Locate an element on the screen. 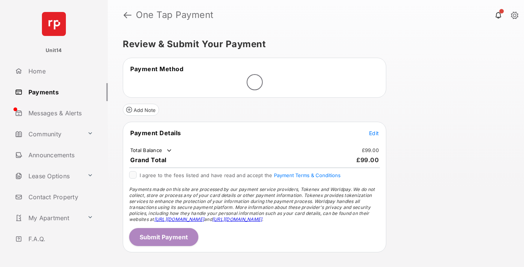  a: Lease Options is located at coordinates (48, 176).